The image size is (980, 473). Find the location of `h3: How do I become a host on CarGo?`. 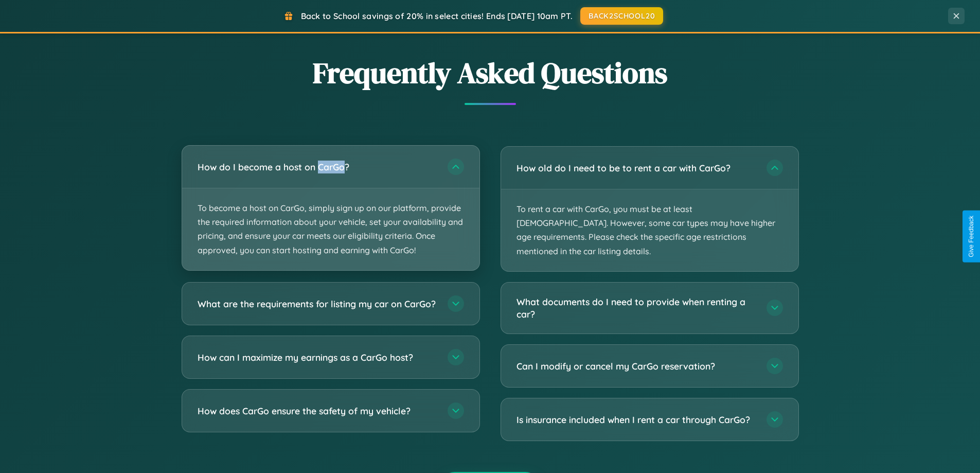

h3: How do I become a host on CarGo? is located at coordinates (317, 166).